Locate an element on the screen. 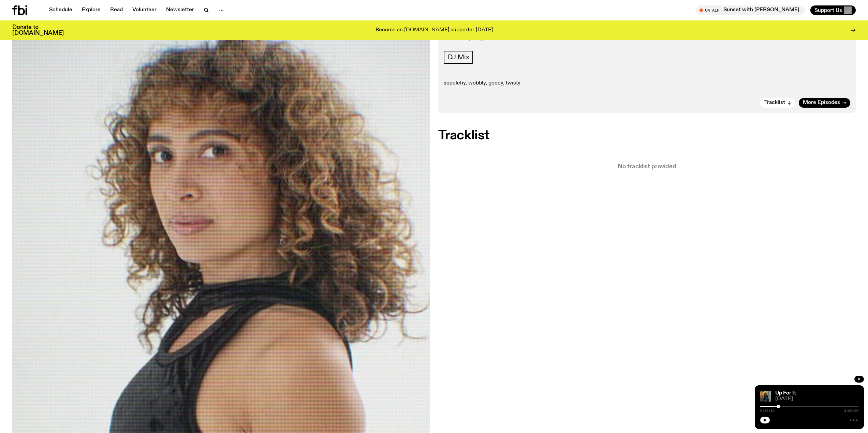 The image size is (868, 433). span: DJ Mix is located at coordinates (458, 57).